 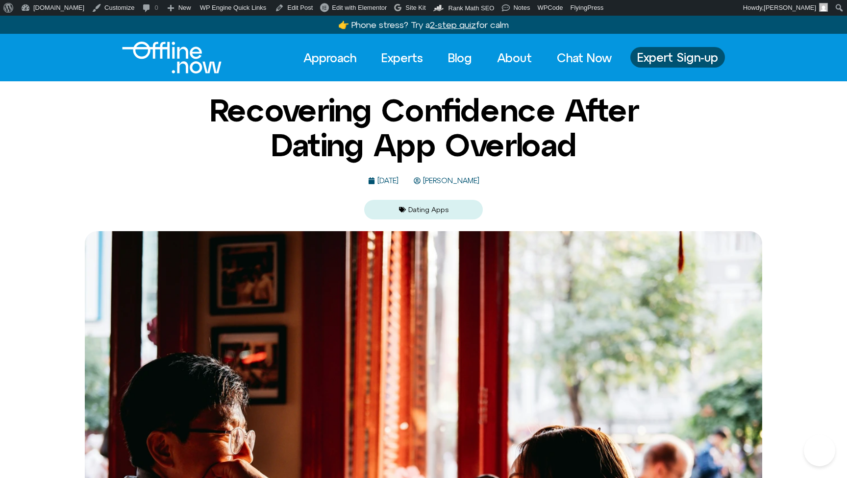 What do you see at coordinates (457, 58) in the screenshot?
I see `nav: Menu` at bounding box center [457, 58].